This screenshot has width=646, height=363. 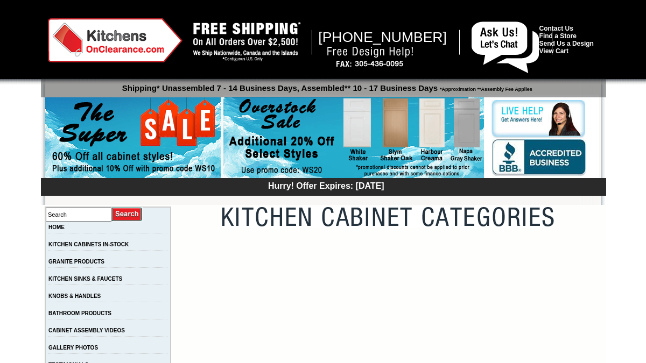 I want to click on a: GALLERY PHOTOS, so click(x=73, y=348).